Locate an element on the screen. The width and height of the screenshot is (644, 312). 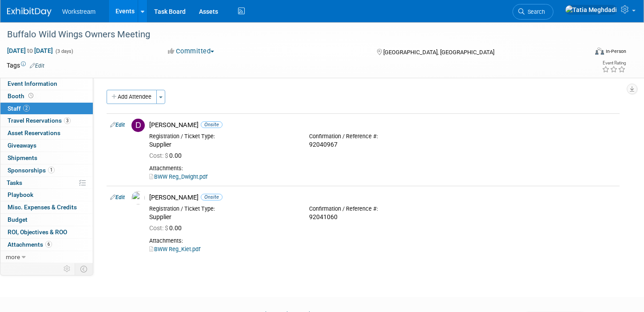
span: 6 is located at coordinates (48, 244).